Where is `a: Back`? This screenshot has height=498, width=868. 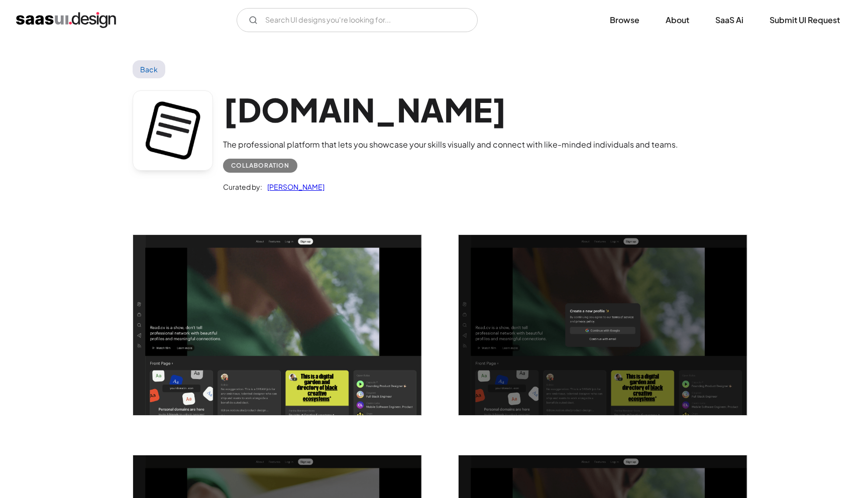
a: Back is located at coordinates (148, 69).